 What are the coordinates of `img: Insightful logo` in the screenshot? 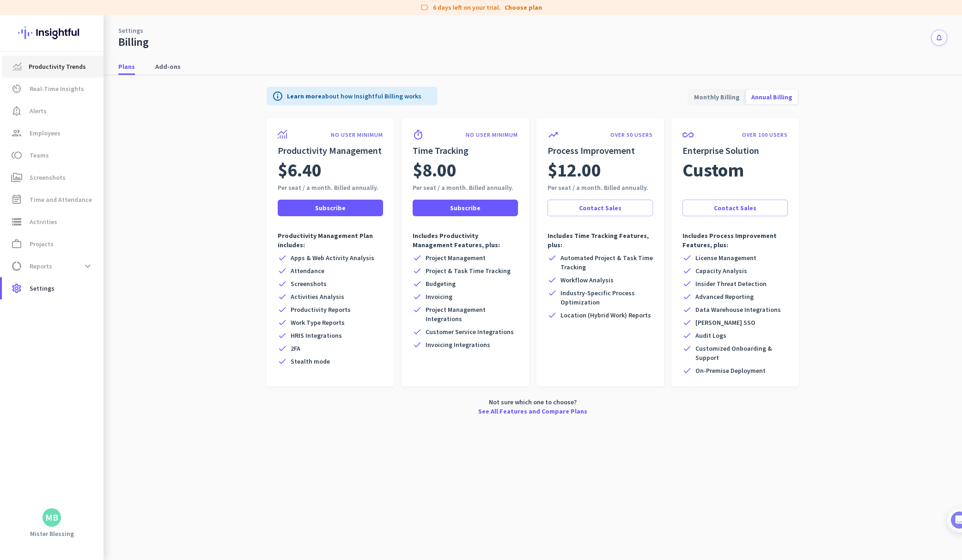 It's located at (52, 33).